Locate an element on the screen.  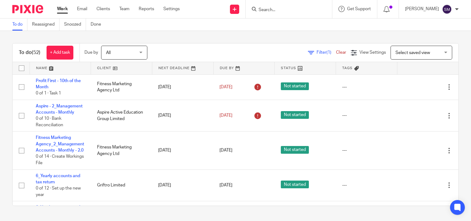
a: Settings is located at coordinates (171, 9).